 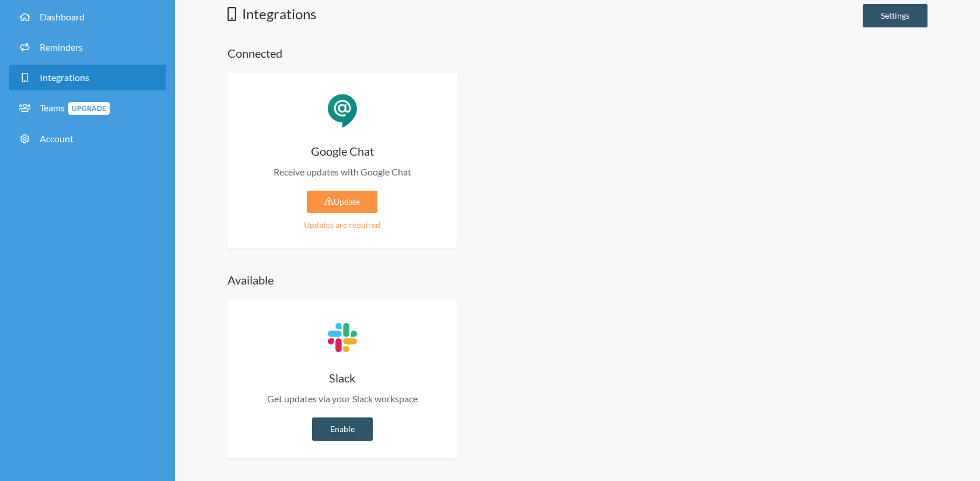 I want to click on a: Integrations, so click(x=87, y=77).